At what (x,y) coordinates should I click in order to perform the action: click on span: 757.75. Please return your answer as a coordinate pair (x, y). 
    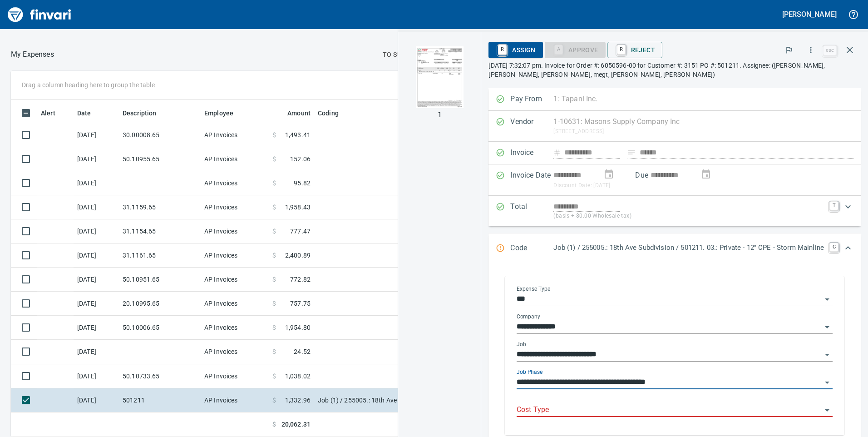
    Looking at the image, I should click on (300, 304).